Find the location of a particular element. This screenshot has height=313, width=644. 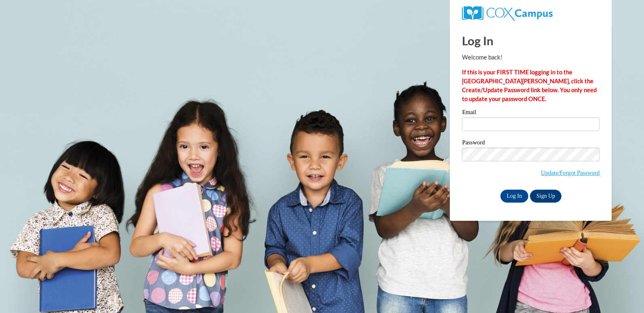

a: Sign Up is located at coordinates (546, 196).